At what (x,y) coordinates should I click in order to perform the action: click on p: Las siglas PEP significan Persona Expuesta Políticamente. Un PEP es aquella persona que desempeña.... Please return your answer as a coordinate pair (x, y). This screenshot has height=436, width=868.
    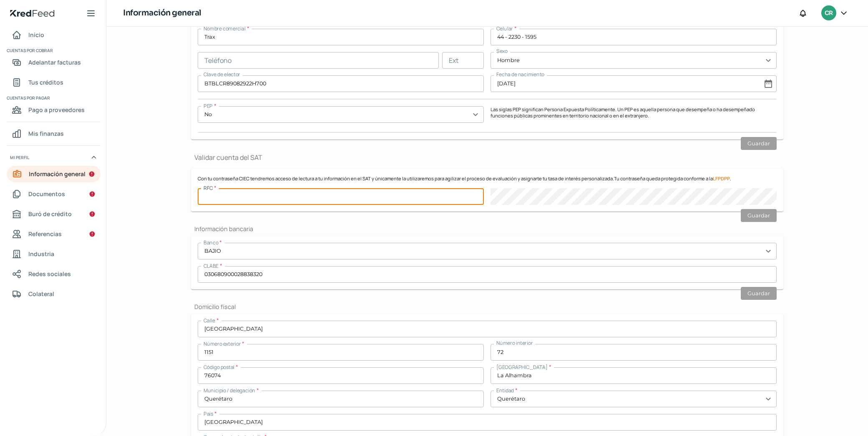
    Looking at the image, I should click on (633, 113).